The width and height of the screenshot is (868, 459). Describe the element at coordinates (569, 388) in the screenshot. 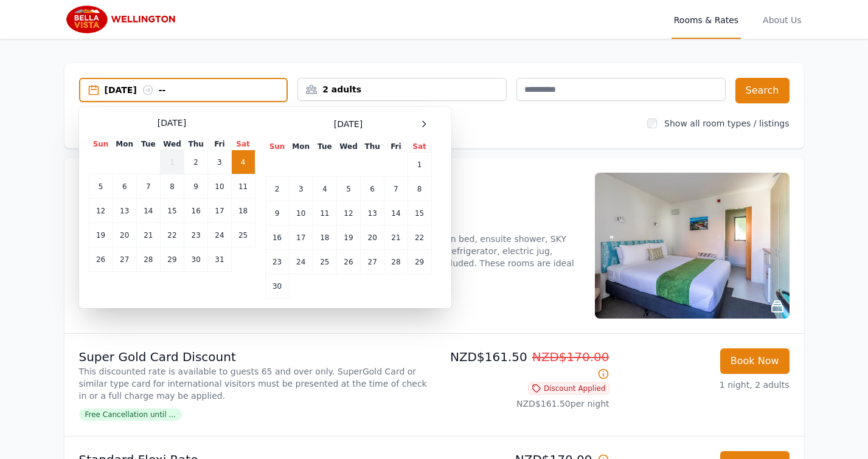

I see `span: Discount Applied` at that location.